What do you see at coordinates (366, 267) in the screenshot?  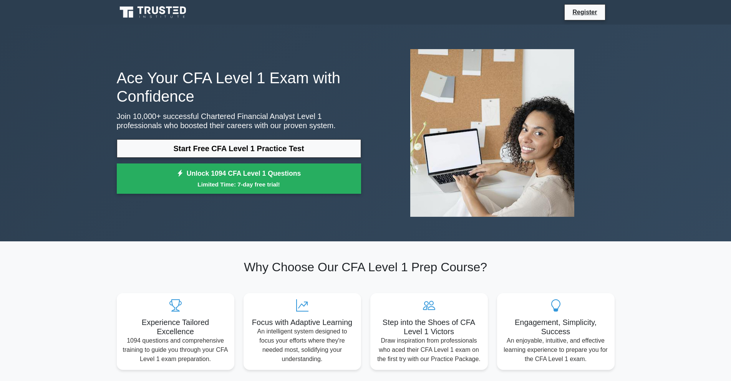 I see `h2: Why Choose Our CFA Level 1 Prep Course?` at bounding box center [366, 267].